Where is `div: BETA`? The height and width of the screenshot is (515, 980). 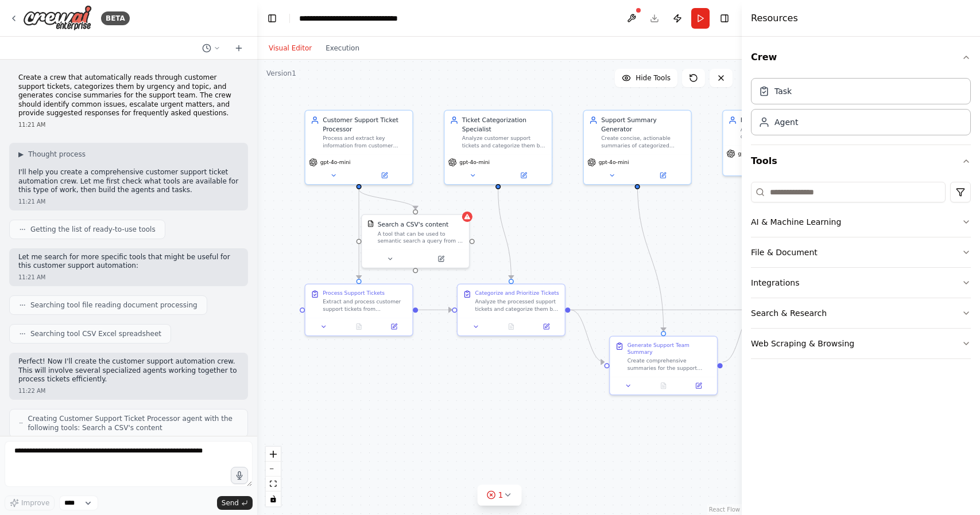
div: BETA is located at coordinates (115, 18).